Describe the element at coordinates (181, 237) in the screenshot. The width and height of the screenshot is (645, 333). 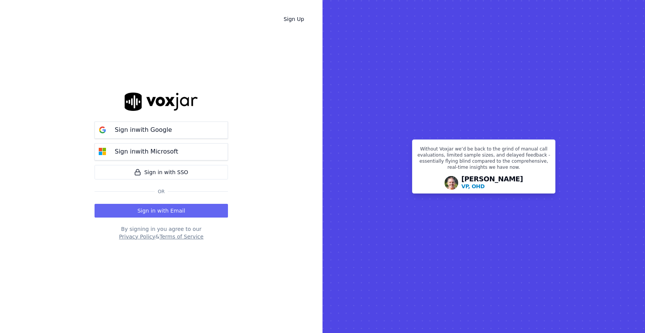
I see `button: Terms of Service` at that location.